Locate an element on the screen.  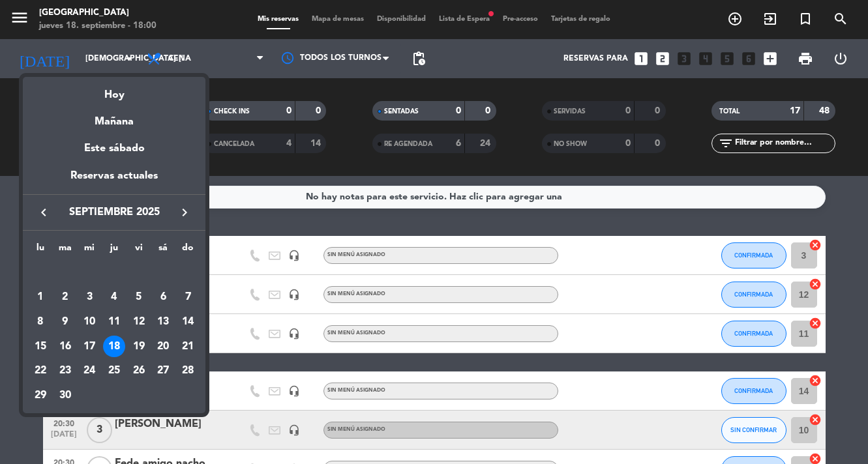
td: 16 de septiembre de 2025 is located at coordinates (65, 347).